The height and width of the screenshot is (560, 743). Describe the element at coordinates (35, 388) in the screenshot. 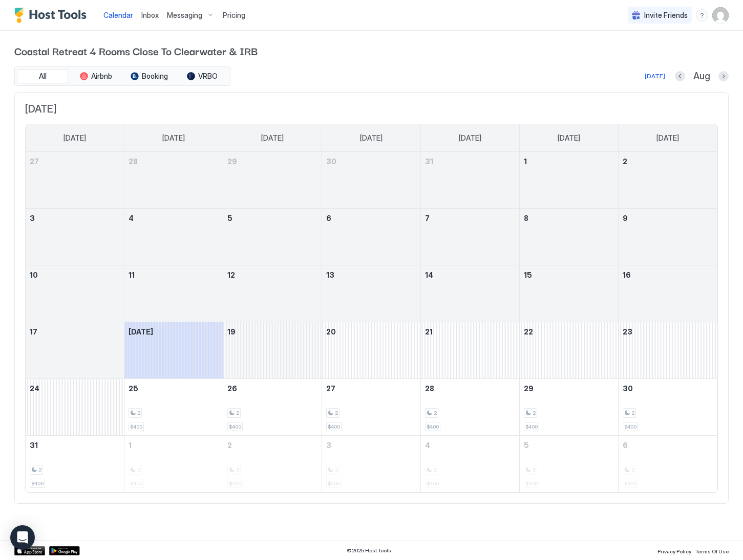

I see `span: 24` at that location.